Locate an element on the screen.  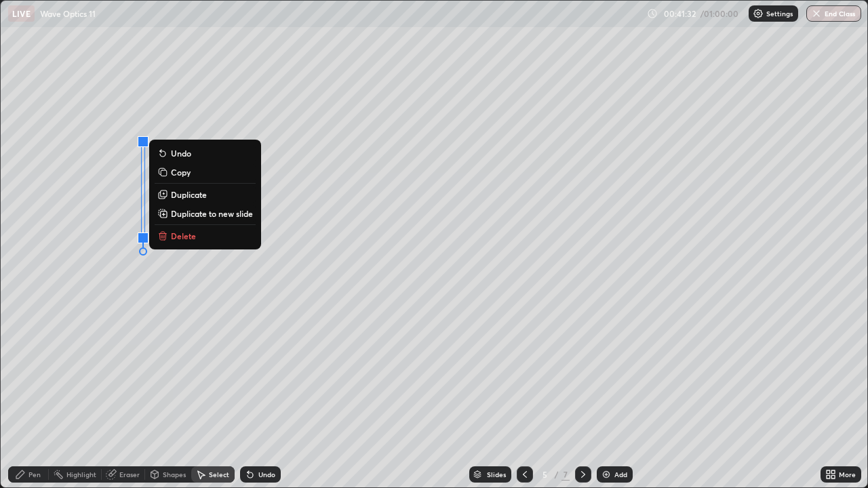
button: Delete is located at coordinates (204, 236).